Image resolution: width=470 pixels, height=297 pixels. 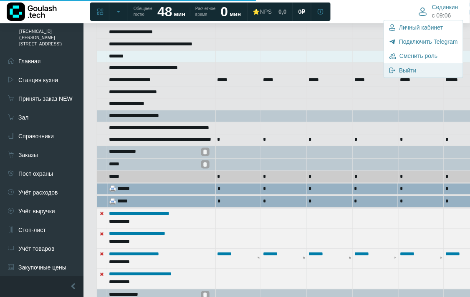 What do you see at coordinates (441, 15) in the screenshot?
I see `span: c 09:06` at bounding box center [441, 15].